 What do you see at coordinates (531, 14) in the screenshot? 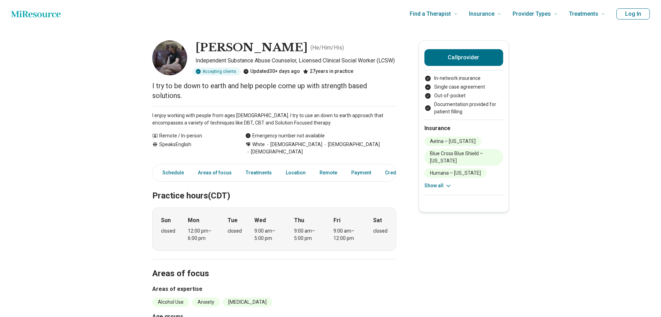
I see `span: Provider Types` at bounding box center [531, 14].